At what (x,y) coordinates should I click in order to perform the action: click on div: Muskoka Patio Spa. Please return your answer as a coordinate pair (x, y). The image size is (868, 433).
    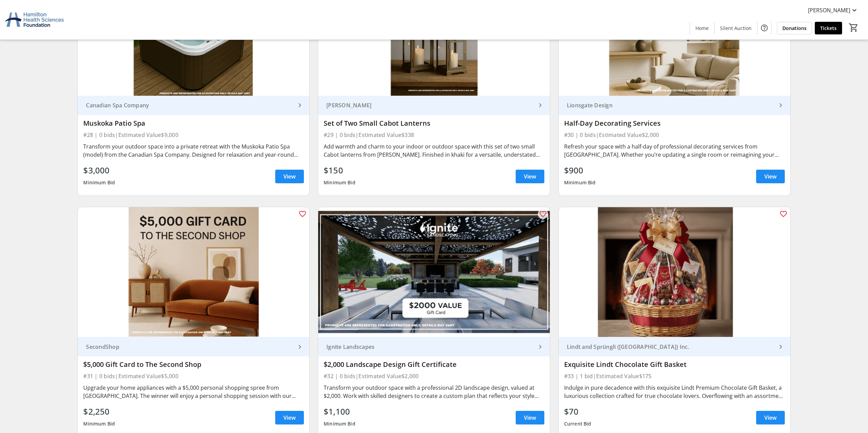
    Looking at the image, I should click on (193, 123).